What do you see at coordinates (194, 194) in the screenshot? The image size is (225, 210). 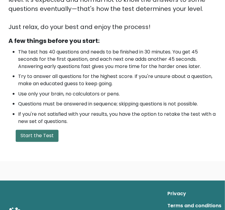 I see `a: Privacy` at bounding box center [194, 194].